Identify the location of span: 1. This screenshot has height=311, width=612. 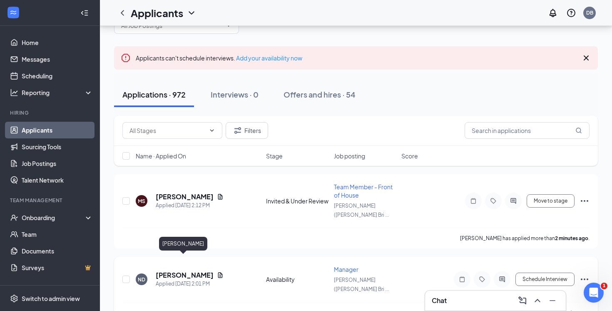
(604, 286).